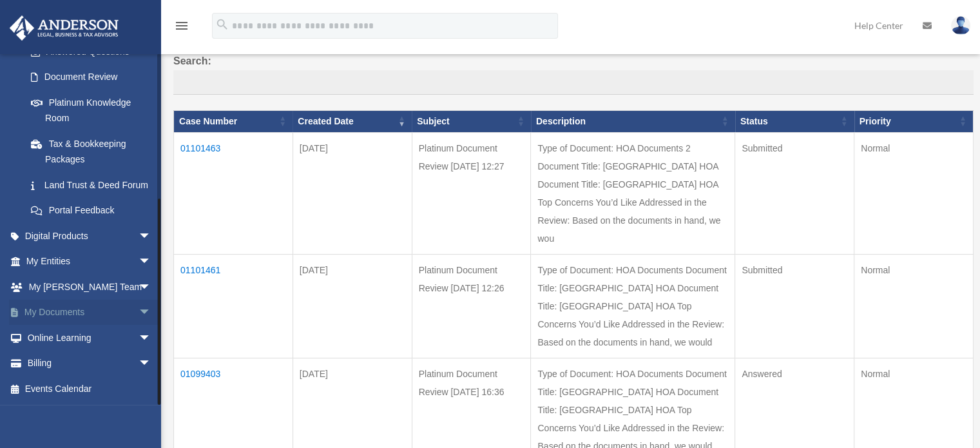  I want to click on th: Created Date: activate to sort column ascending, so click(352, 121).